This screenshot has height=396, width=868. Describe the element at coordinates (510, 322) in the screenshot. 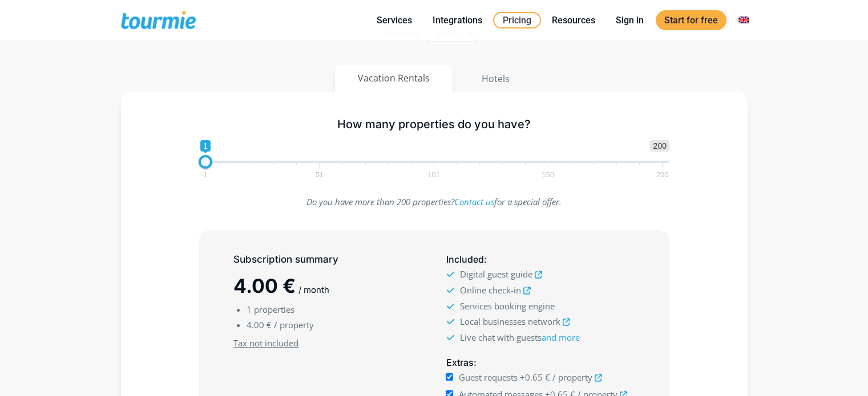

I see `span: Local businesses network` at that location.